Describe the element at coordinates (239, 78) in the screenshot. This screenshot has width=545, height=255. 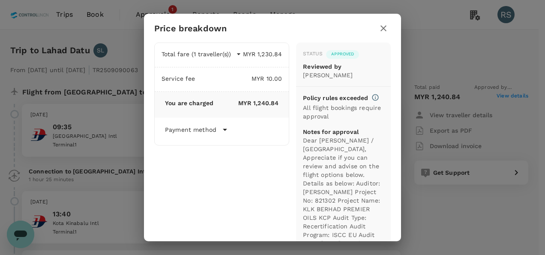
I see `p: MYR 10.00` at that location.